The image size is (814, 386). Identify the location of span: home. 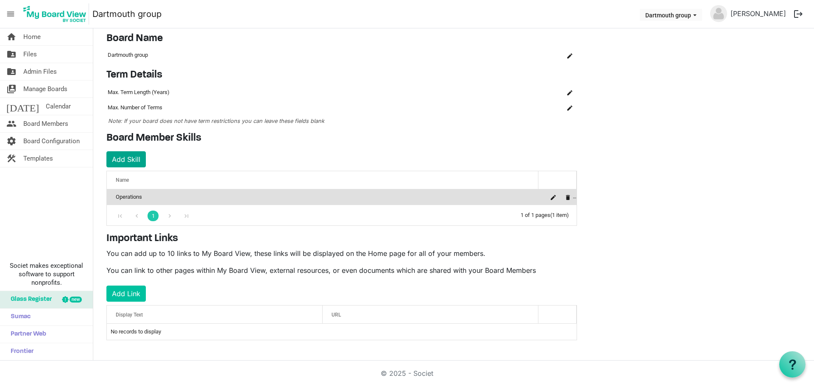
(11, 37).